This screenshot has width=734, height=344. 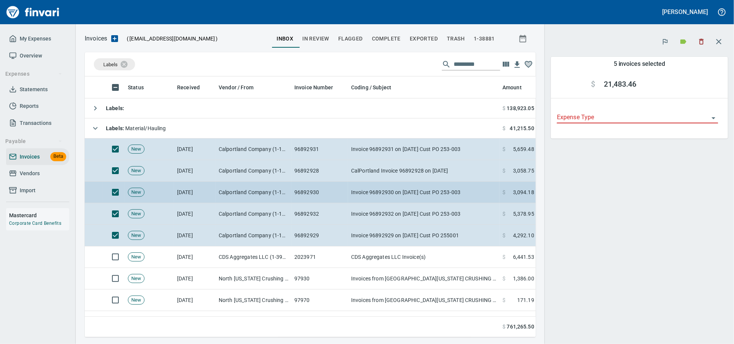 What do you see at coordinates (254, 257) in the screenshot?
I see `td: CDS Aggregates LLC (1-39963)` at bounding box center [254, 257].